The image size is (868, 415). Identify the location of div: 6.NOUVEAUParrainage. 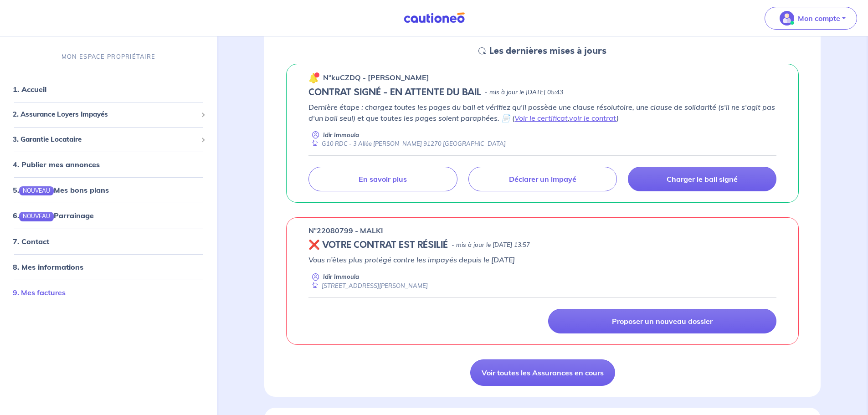
(108, 216).